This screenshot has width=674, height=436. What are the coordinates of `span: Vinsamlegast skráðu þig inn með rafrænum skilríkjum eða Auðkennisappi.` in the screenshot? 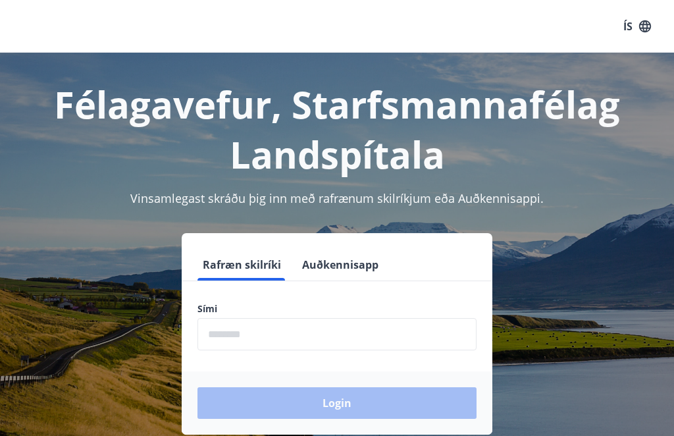 It's located at (337, 198).